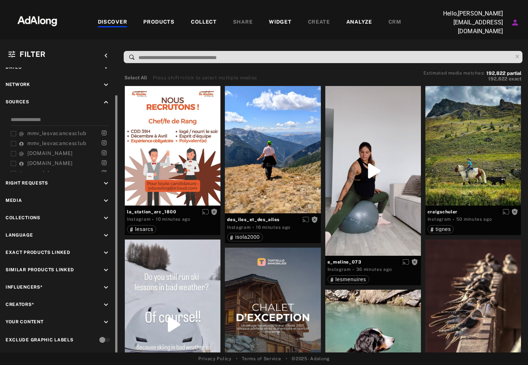  I want to click on button: 192,822exact, so click(472, 79).